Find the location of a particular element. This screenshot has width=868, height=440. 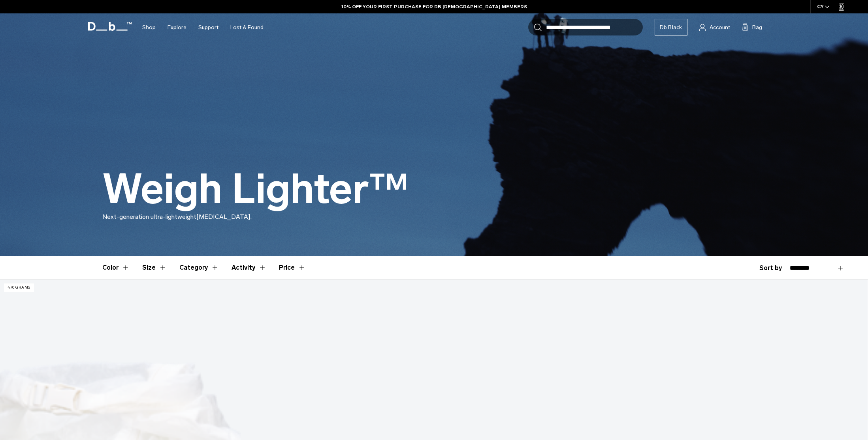

nav: Main Navigation is located at coordinates (203, 27).